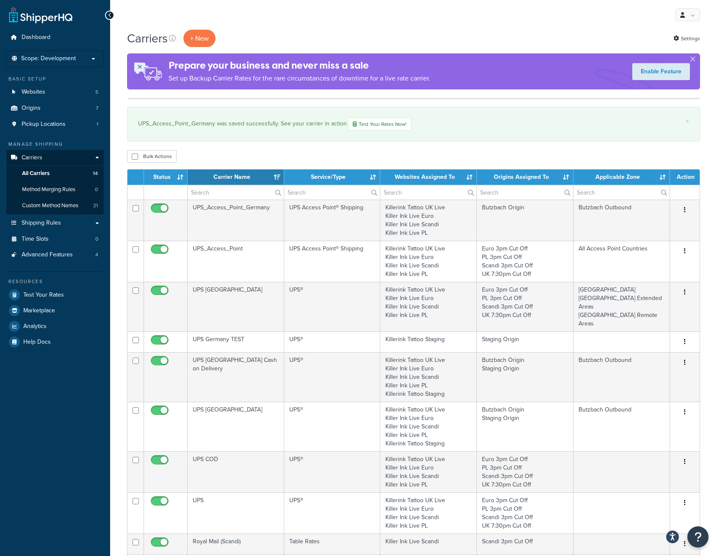 This screenshot has height=556, width=717. Describe the element at coordinates (55, 255) in the screenshot. I see `a: Advanced Features 4` at that location.